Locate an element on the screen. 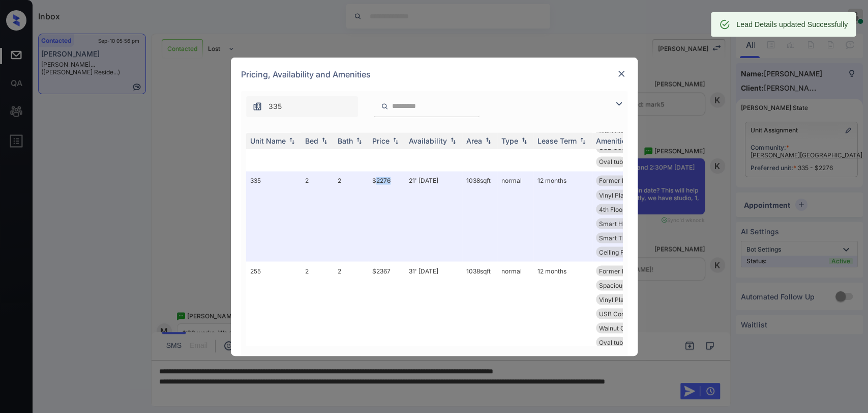  span: Ceiling Fan is located at coordinates (615, 252).